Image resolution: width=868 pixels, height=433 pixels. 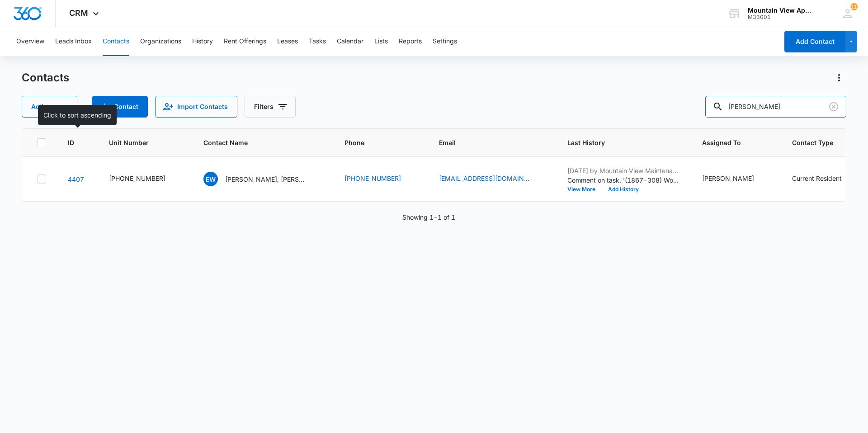 What do you see at coordinates (817, 178) in the screenshot?
I see `div: Current Resident` at bounding box center [817, 178].